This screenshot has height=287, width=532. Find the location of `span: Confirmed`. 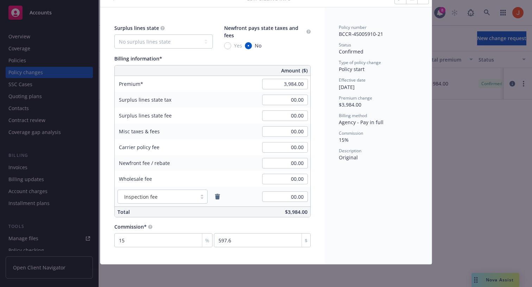

span: Confirmed is located at coordinates (351, 51).